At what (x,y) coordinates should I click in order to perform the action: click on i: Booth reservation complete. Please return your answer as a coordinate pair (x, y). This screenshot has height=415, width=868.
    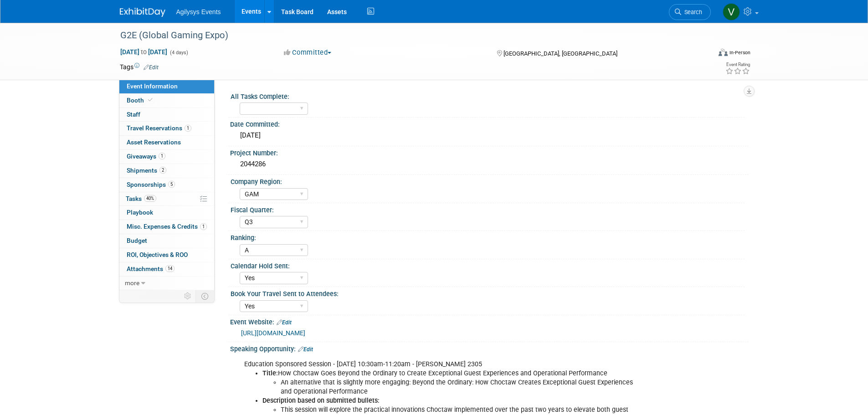
    Looking at the image, I should click on (150, 100).